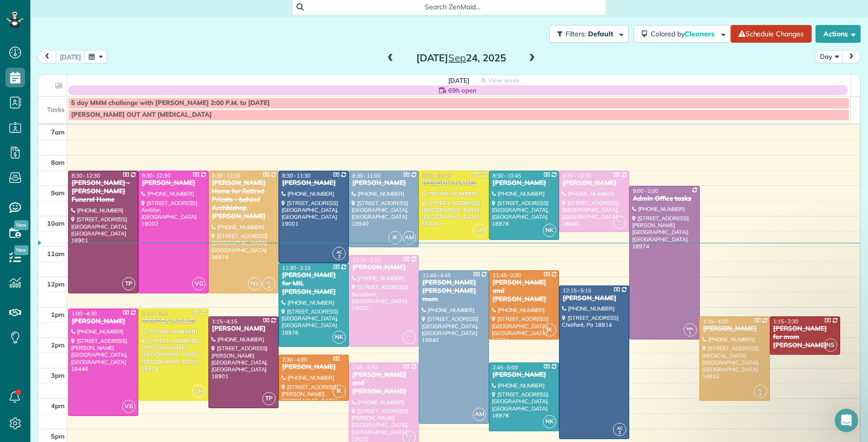  Describe the element at coordinates (690, 333) in the screenshot. I see `small: 1` at that location.